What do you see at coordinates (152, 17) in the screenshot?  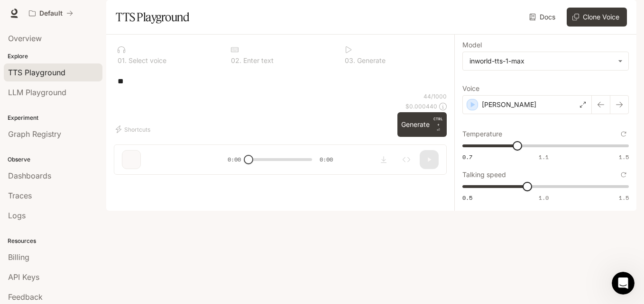 I see `h1: TTS Playground` at bounding box center [152, 17].